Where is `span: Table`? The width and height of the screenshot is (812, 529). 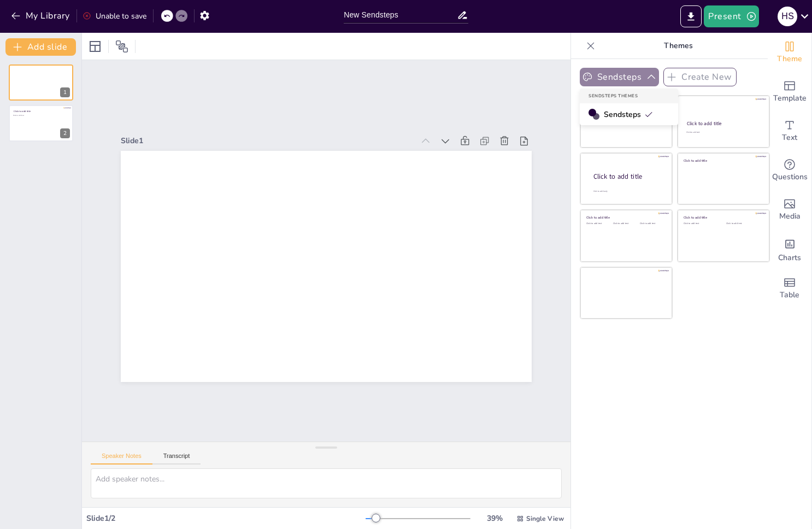
span: Table is located at coordinates (790, 295).